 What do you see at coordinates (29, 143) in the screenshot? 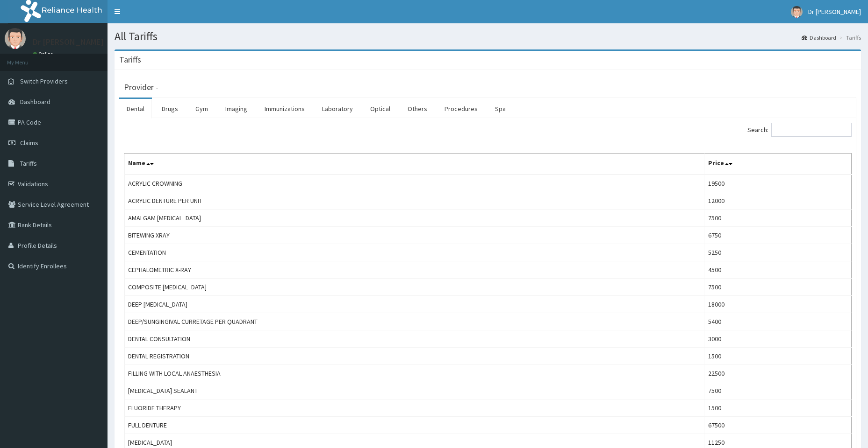
I see `span: Claims` at bounding box center [29, 143].